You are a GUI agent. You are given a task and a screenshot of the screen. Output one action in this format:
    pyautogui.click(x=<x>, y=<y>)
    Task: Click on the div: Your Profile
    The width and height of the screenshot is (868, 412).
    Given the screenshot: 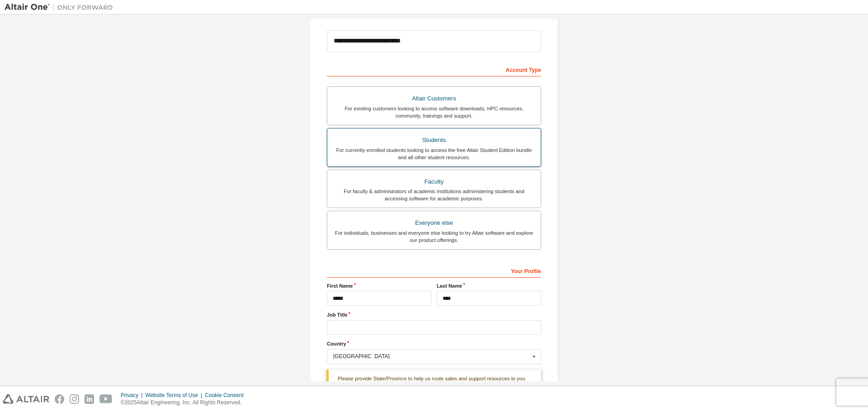 What is the action you would take?
    pyautogui.click(x=434, y=271)
    